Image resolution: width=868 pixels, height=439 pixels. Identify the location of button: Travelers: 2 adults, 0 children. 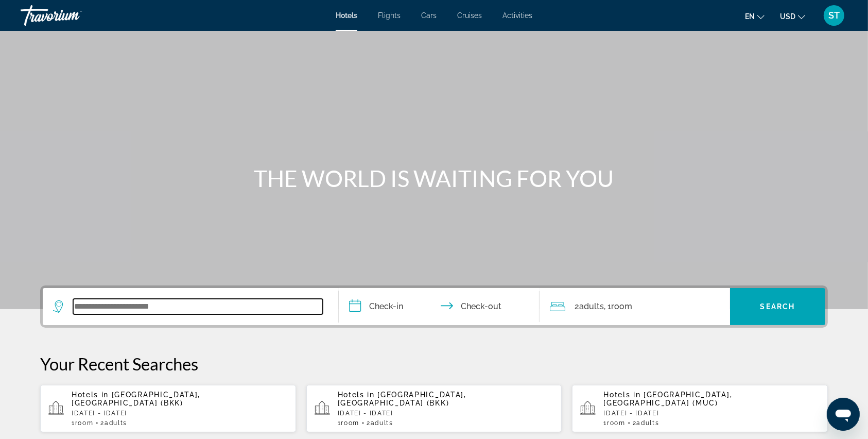
(635, 306).